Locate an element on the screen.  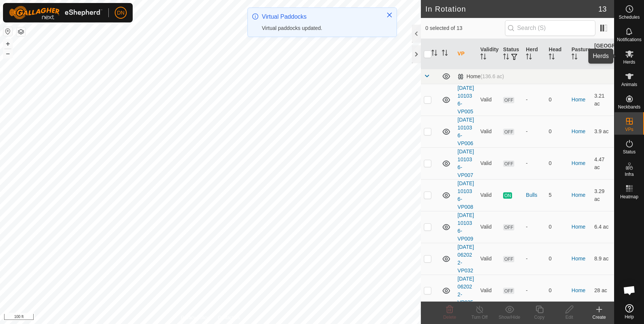
td: 28 ac is located at coordinates (603, 290).